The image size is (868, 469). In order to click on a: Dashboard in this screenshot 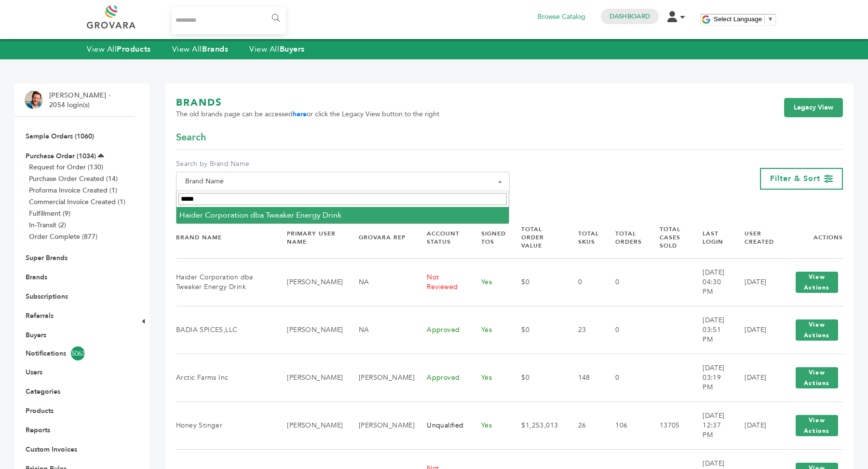, I will do `click(630, 16)`.